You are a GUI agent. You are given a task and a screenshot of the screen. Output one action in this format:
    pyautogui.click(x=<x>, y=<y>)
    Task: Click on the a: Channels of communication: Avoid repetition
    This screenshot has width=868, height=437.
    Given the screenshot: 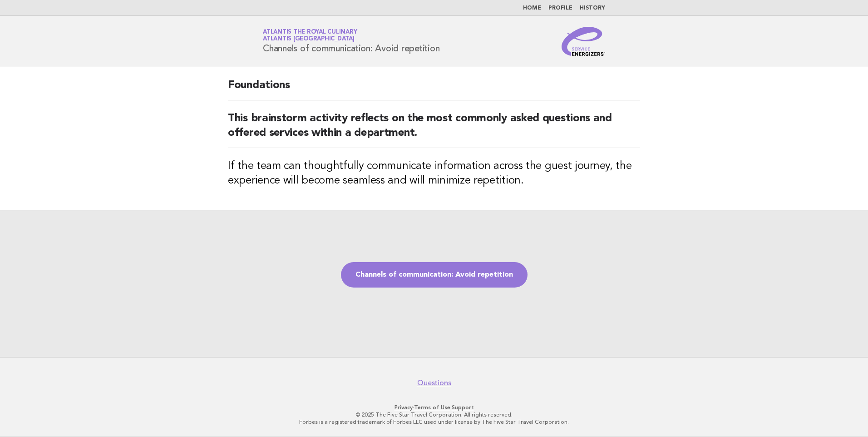 What is the action you would take?
    pyautogui.click(x=434, y=275)
    